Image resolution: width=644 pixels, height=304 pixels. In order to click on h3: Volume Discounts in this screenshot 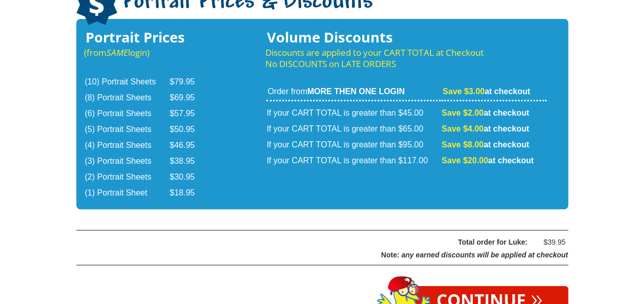, I will do `click(406, 37)`.